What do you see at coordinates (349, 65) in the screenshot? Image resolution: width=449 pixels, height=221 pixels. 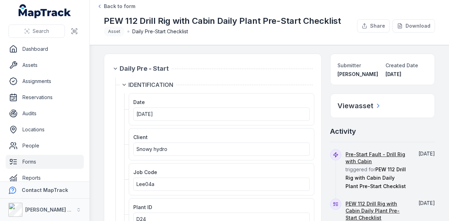 I see `span: Submitter` at bounding box center [349, 65].